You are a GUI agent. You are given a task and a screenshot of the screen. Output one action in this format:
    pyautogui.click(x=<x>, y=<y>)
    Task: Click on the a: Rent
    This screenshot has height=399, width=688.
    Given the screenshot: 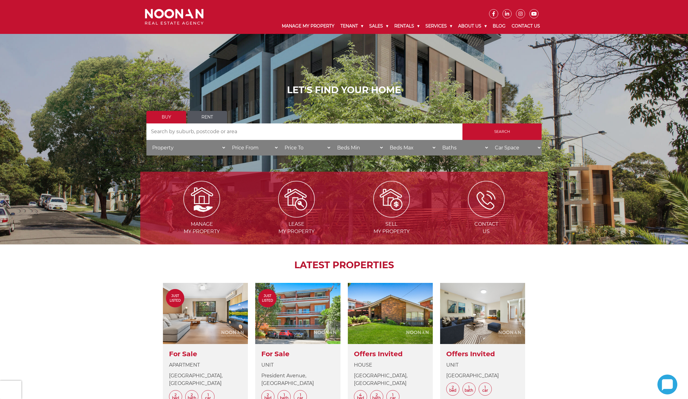 What is the action you would take?
    pyautogui.click(x=207, y=117)
    